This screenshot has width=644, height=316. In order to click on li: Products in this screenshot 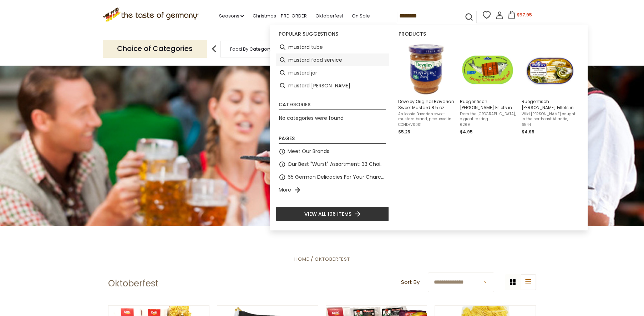, I will do `click(490, 35)`.